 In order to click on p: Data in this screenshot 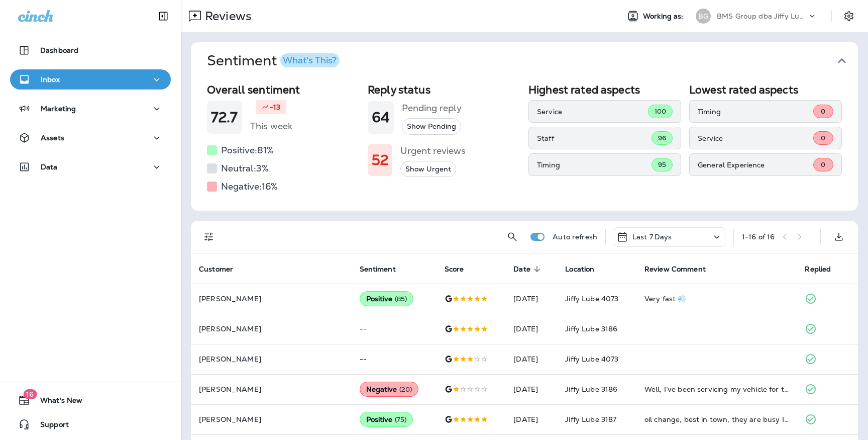, I will do `click(50, 167)`.